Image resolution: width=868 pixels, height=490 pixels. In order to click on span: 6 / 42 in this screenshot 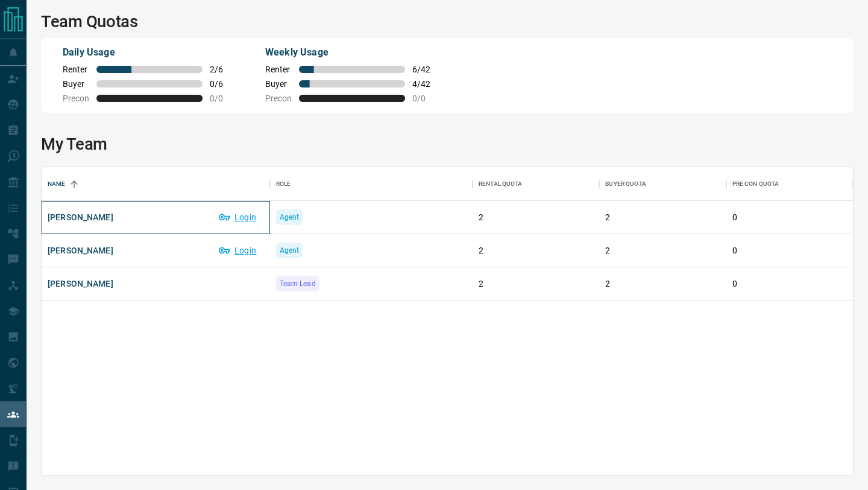, I will do `click(426, 69)`.